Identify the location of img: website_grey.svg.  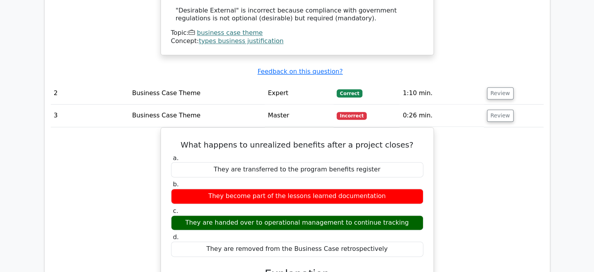
(16, 23).